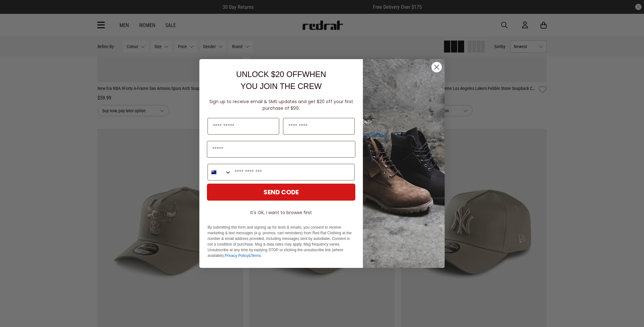 The image size is (644, 327). I want to click on img: New Zealand, so click(214, 172).